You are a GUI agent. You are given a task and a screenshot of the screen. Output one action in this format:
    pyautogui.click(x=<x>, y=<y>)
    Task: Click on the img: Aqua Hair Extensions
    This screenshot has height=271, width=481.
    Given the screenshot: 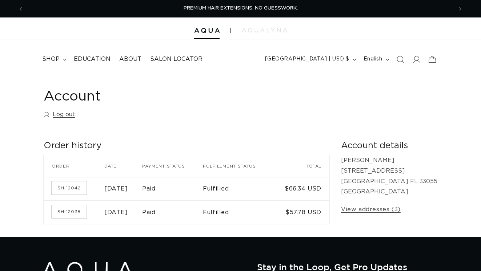 What is the action you would take?
    pyautogui.click(x=207, y=31)
    